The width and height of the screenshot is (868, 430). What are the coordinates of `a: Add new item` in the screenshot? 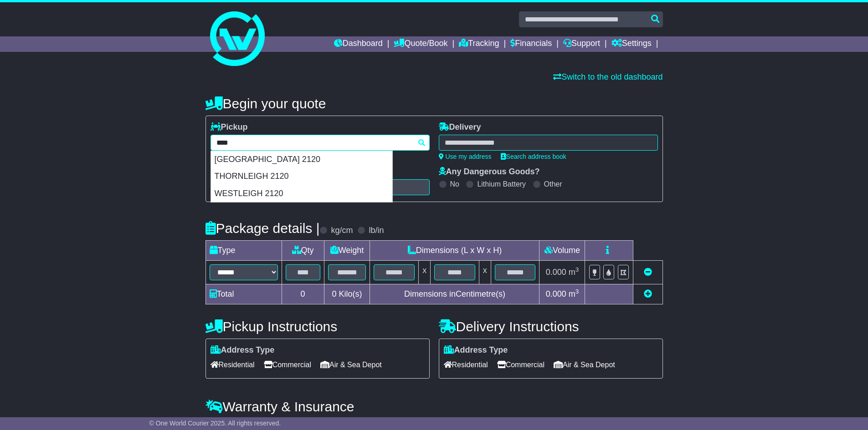 It's located at (648, 294).